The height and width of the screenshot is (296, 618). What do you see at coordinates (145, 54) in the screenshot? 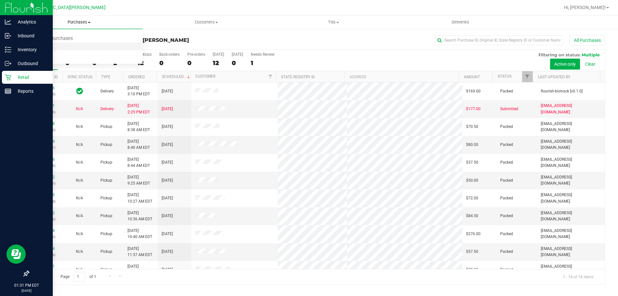
I see `div: PickUps` at bounding box center [145, 54].